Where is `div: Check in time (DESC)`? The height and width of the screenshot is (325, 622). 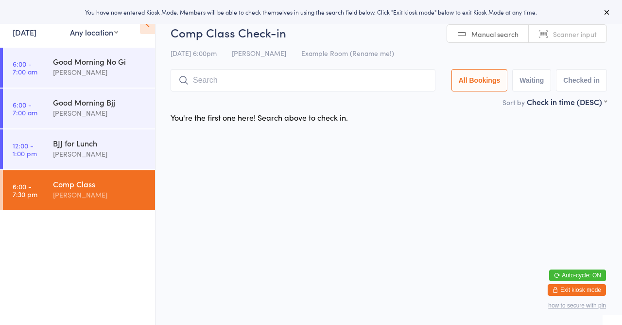 div: Check in time (DESC) is located at coordinates (566, 102).